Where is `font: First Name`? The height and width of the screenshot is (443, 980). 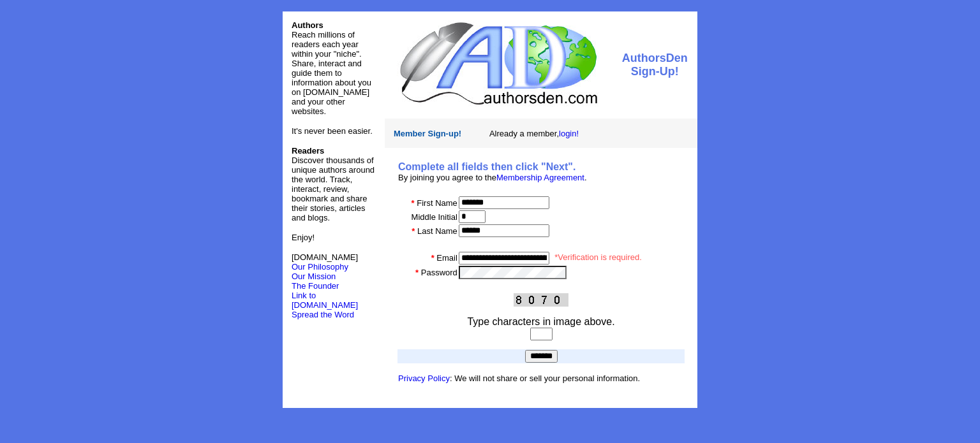
font: First Name is located at coordinates (437, 202).